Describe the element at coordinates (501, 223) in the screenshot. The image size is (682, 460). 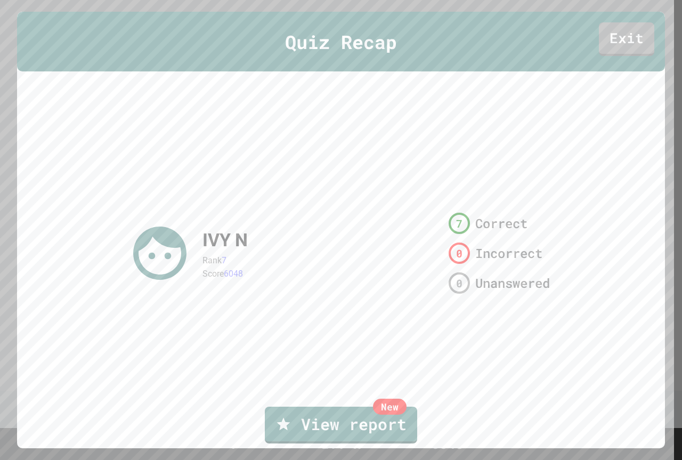
I see `span: Correct` at that location.